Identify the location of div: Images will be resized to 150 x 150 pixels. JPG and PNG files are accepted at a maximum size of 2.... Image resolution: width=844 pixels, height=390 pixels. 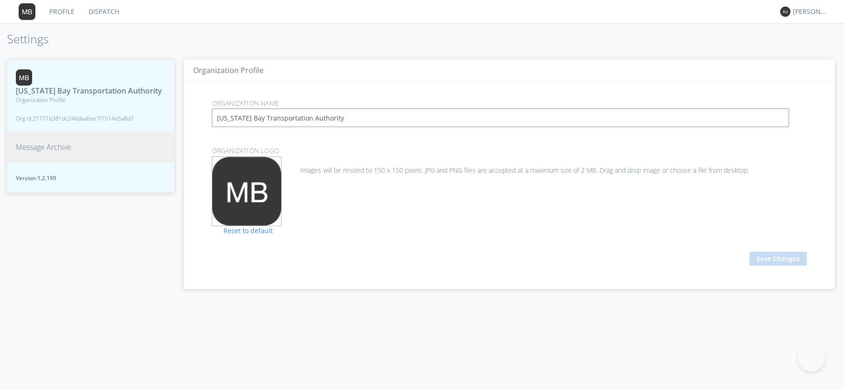
(509, 166).